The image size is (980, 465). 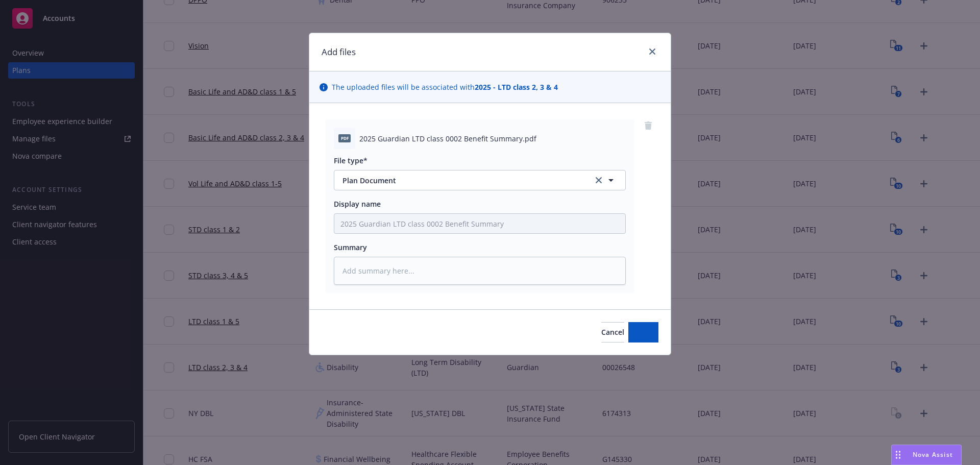 I want to click on span: Nova Assist, so click(x=932, y=454).